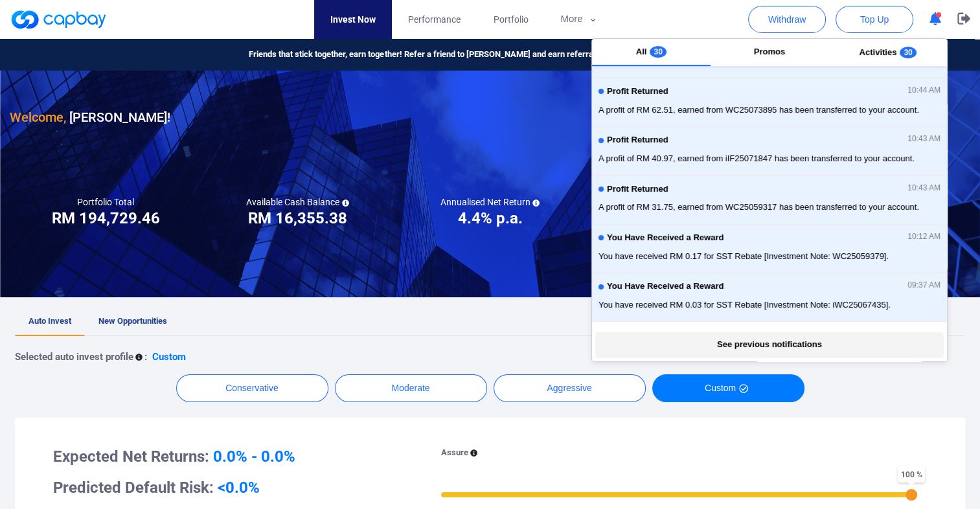 The width and height of the screenshot is (980, 509). I want to click on span: 100 %, so click(911, 474).